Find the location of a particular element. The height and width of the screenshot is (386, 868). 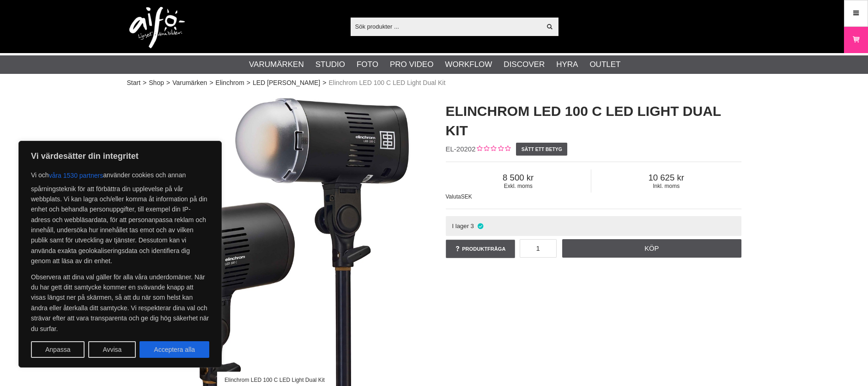

span: 8 500 is located at coordinates (518, 178).